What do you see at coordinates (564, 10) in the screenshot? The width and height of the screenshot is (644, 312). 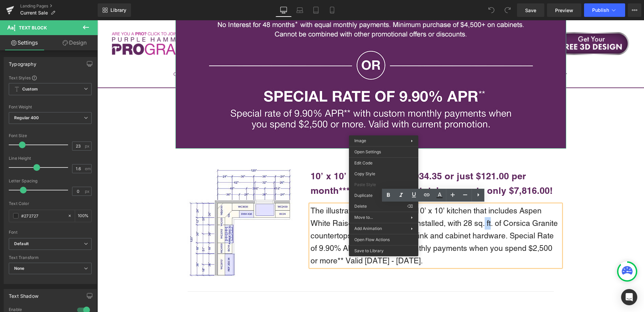 I see `a: Preview` at bounding box center [564, 10].